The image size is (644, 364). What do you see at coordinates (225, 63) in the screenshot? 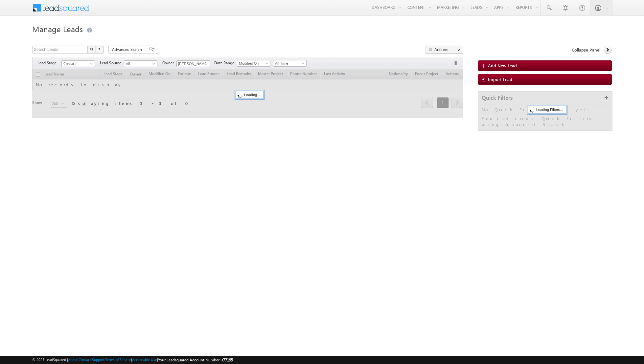
I see `span: Date Range` at bounding box center [225, 63].